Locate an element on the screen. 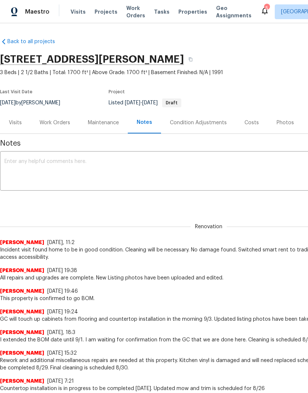 The width and height of the screenshot is (308, 393). span: Tasks is located at coordinates (162, 12).